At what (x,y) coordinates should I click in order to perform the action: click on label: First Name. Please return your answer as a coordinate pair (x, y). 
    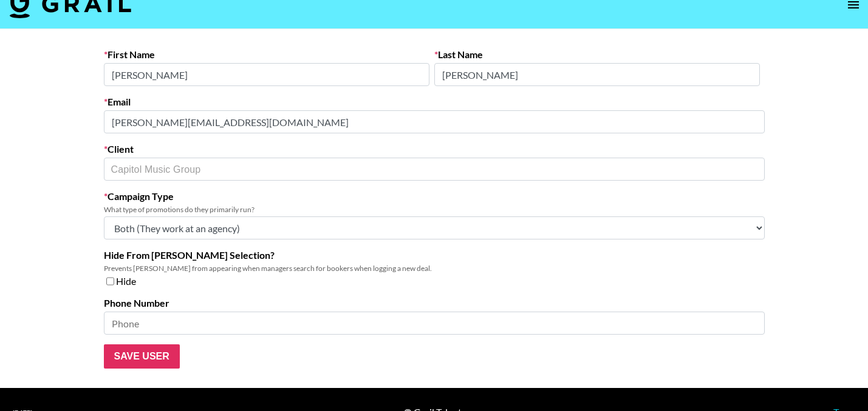
    Looking at the image, I should click on (267, 54).